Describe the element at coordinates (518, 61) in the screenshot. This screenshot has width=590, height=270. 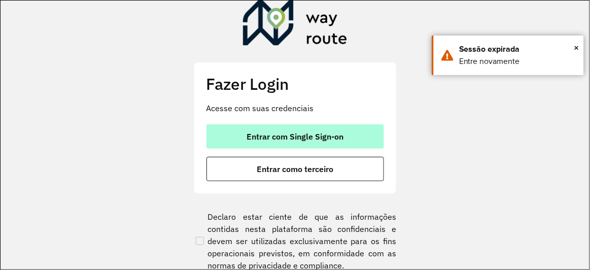
I see `div: Entre novamente` at that location.